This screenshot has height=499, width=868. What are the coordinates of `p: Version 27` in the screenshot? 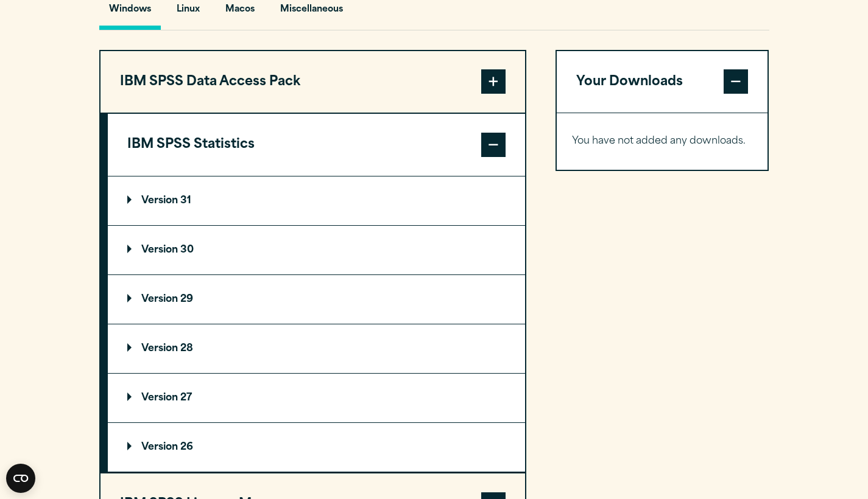 It's located at (160, 398).